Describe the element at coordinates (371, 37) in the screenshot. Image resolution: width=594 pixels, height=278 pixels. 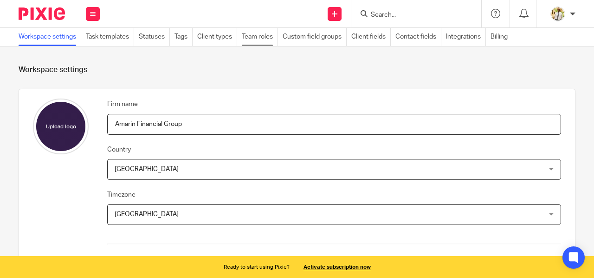
I see `a: Client fields` at that location.